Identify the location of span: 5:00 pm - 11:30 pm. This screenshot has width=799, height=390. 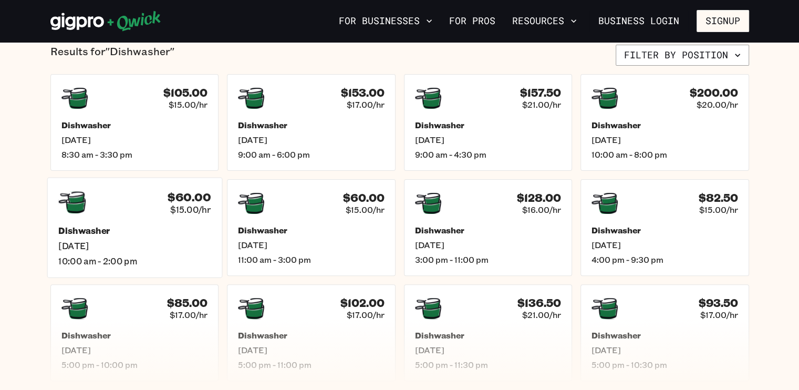
(488, 365).